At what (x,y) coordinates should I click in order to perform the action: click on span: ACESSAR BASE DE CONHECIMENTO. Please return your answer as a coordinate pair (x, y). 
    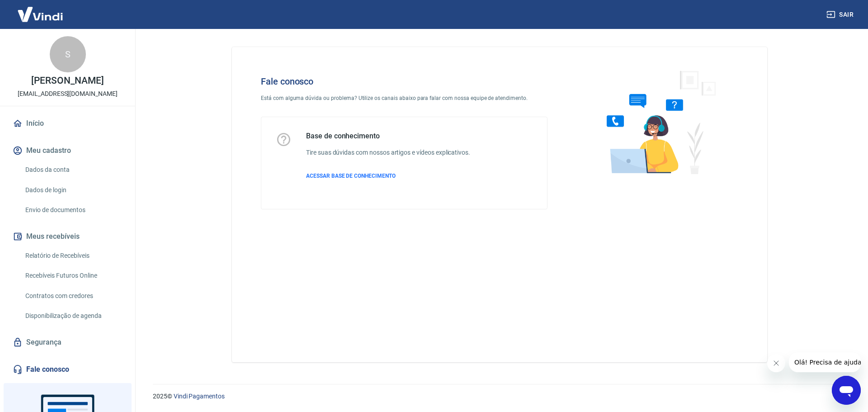
    Looking at the image, I should click on (351, 176).